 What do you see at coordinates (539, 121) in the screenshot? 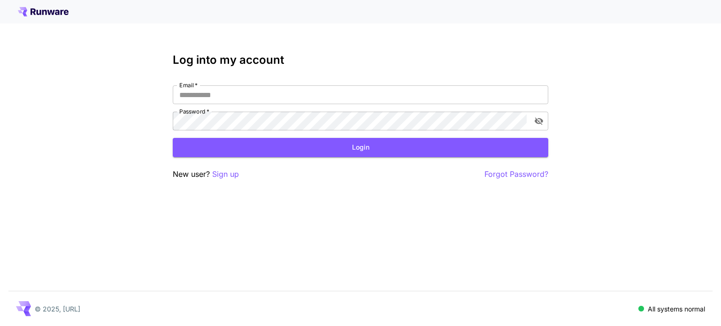
I see `button: toggle password visibility` at bounding box center [539, 121].